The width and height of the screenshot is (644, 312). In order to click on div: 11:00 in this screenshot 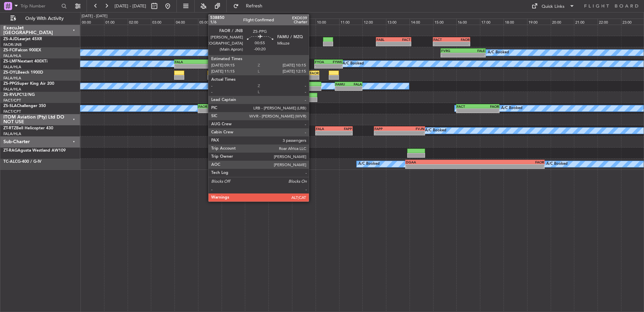, I will do `click(351, 22)`.